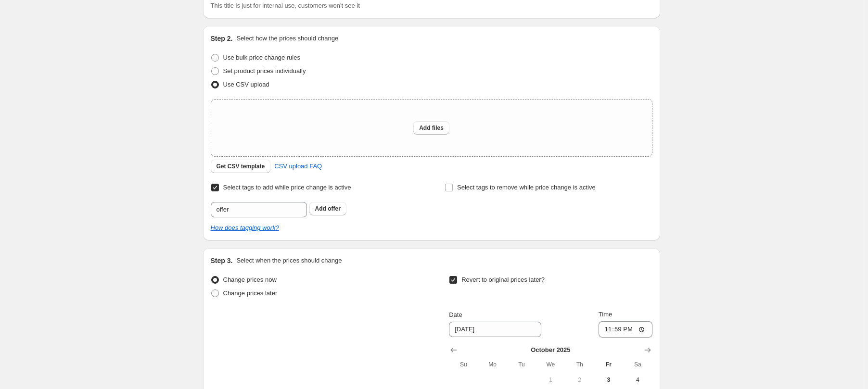 The height and width of the screenshot is (389, 868). I want to click on span: Get CSV template, so click(240, 167).